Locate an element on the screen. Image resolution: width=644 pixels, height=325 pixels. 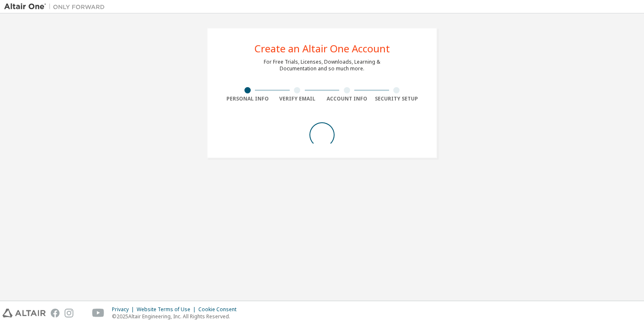
div: Create an Altair One Account is located at coordinates (322, 49).